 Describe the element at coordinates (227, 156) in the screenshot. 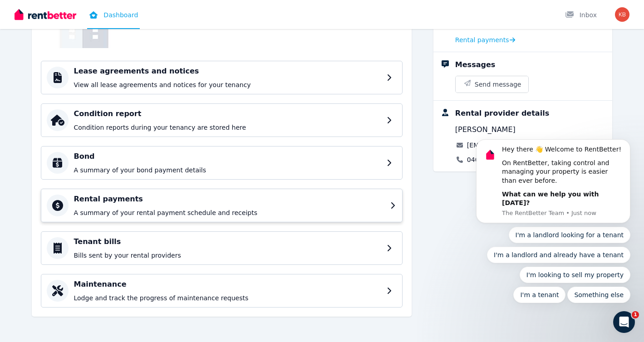

I see `h4: Bond` at that location.